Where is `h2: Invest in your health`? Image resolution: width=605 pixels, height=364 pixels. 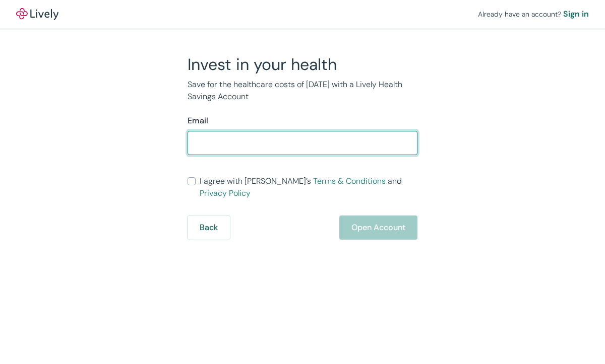 h2: Invest in your health is located at coordinates (302, 65).